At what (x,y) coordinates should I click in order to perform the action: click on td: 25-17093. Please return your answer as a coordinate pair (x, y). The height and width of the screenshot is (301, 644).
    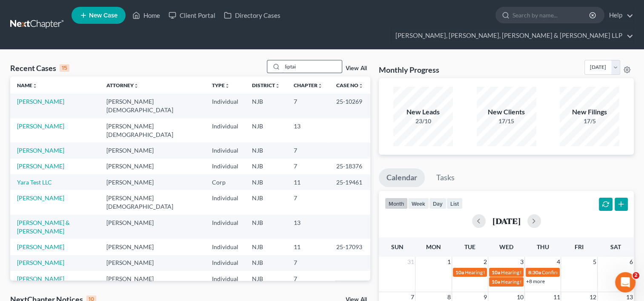
    Looking at the image, I should click on (350, 247).